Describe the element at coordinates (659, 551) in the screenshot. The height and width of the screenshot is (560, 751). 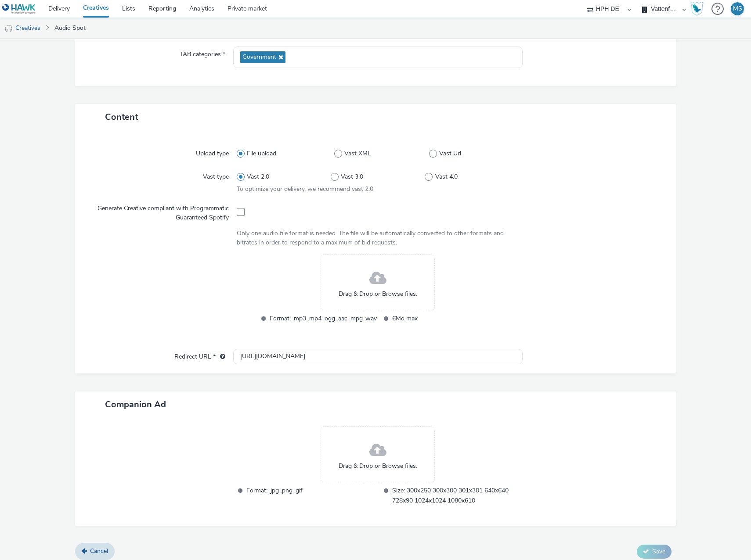
I see `span: Save` at that location.